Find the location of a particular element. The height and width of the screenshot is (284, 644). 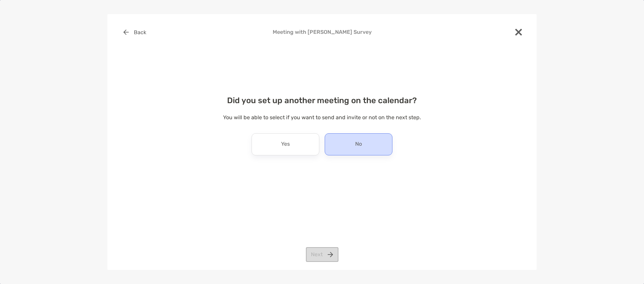

img: button icon is located at coordinates (126, 32).